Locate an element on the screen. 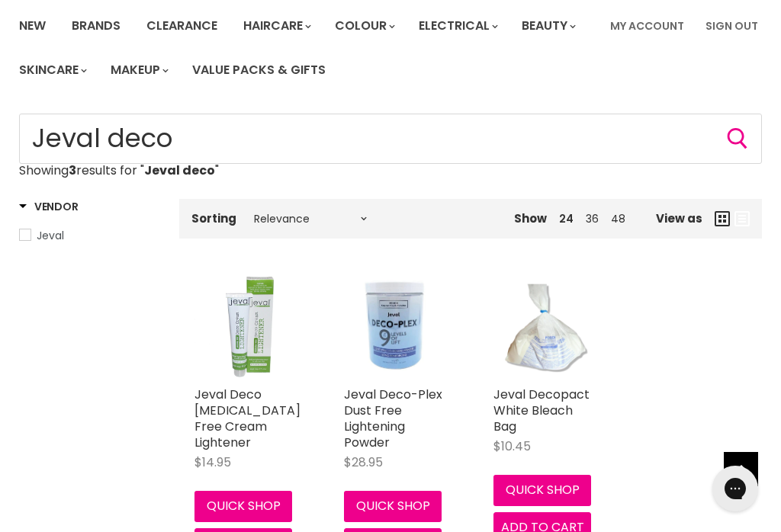 This screenshot has height=532, width=781. span: Jeval is located at coordinates (51, 236).